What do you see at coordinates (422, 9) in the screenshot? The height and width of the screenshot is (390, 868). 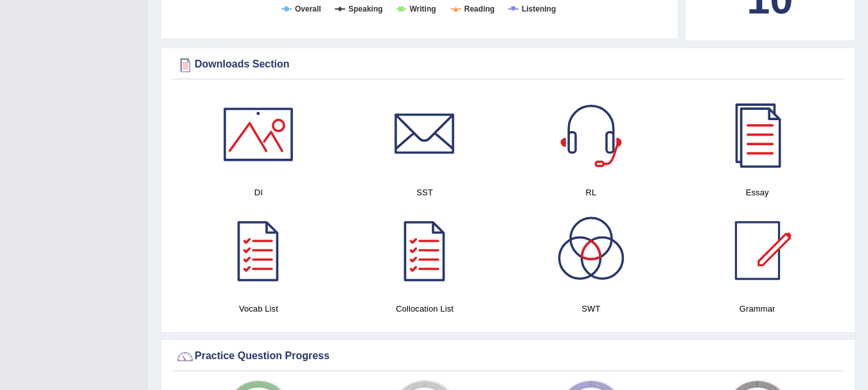 I see `tspan: Writing` at bounding box center [422, 9].